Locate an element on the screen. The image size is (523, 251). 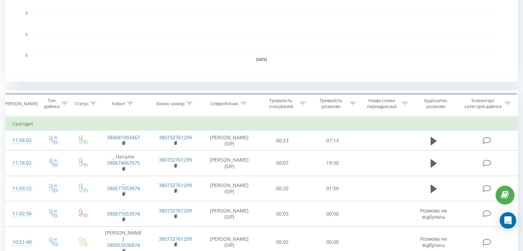
div: 11:18:02 is located at coordinates (21, 163).